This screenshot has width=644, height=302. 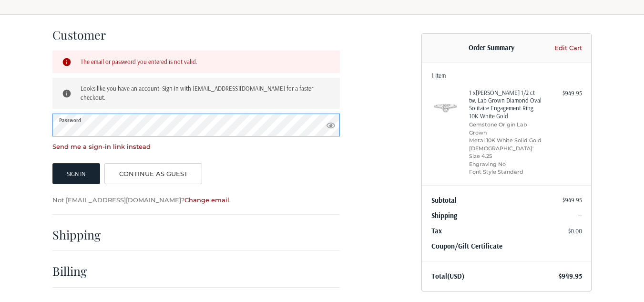 I want to click on span: $0.00, so click(x=575, y=231).